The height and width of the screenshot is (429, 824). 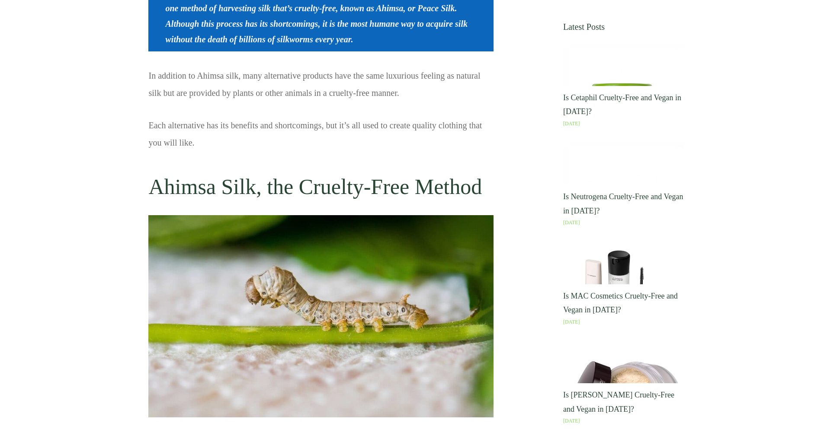 What do you see at coordinates (321, 135) in the screenshot?
I see `p: Each alternative has its benefits and shortcomings, but it’s all used to create quality clothing ...` at bounding box center [321, 135].